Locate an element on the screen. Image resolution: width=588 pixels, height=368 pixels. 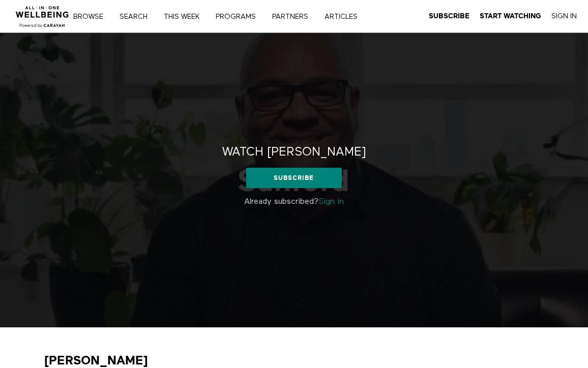
p: Already subscribed? is located at coordinates (294, 202).